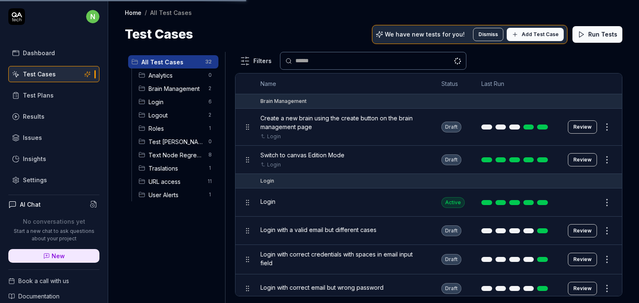 The width and height of the screenshot is (639, 303). What do you see at coordinates (38, 95) in the screenshot?
I see `div: Test Plans` at bounding box center [38, 95].